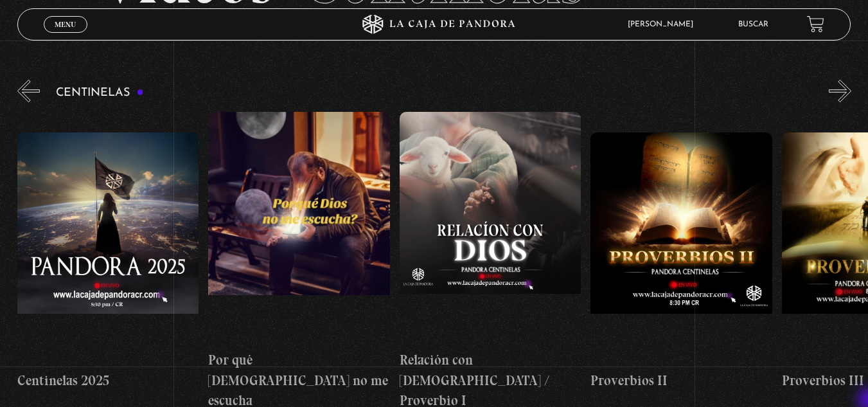  What do you see at coordinates (65, 25) in the screenshot?
I see `span: Menu` at bounding box center [65, 25].